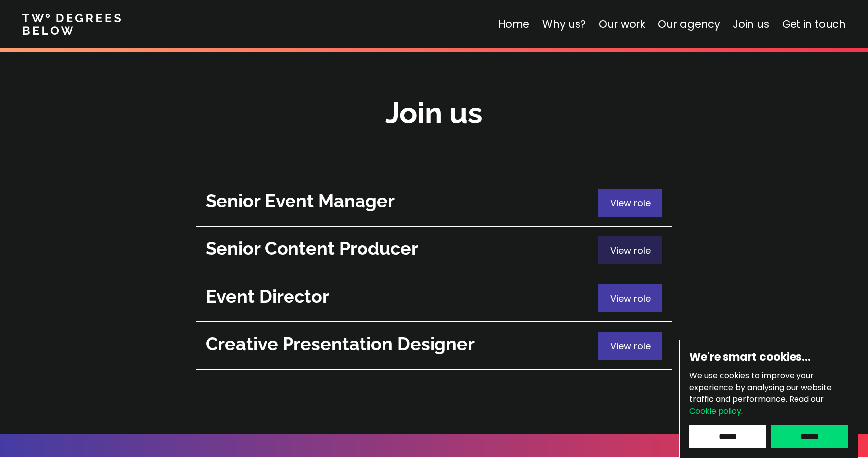 The height and width of the screenshot is (468, 868). Describe the element at coordinates (814, 24) in the screenshot. I see `a: Get in touch` at that location.